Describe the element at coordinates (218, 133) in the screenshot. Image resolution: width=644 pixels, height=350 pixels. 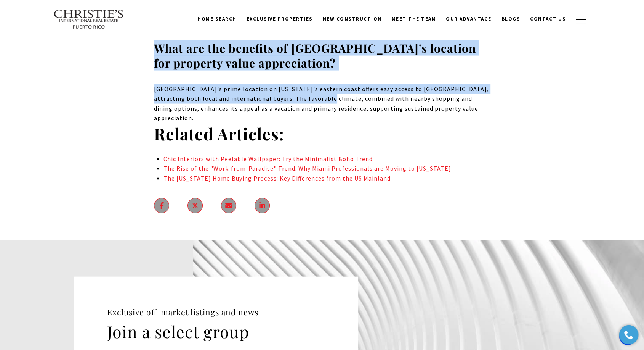
I see `strong: Related Articles:` at that location.